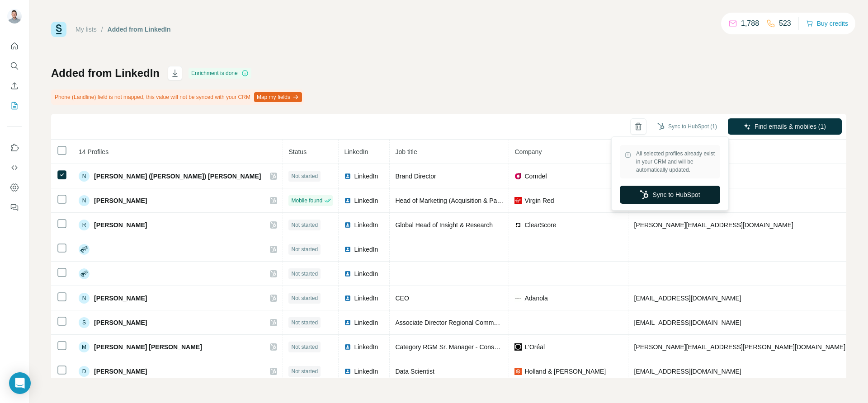 Image resolution: width=868 pixels, height=403 pixels. Describe the element at coordinates (15, 187) in the screenshot. I see `button: Dashboard` at that location.